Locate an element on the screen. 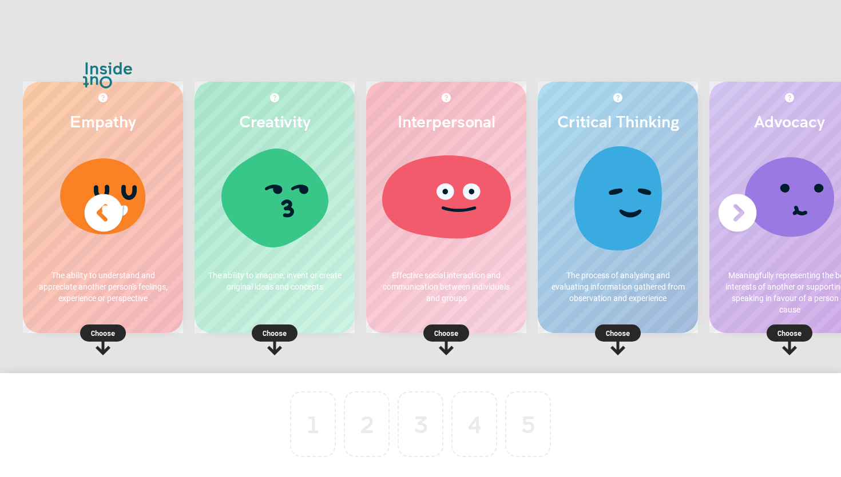 This screenshot has height=477, width=841. img: More about Advocacy is located at coordinates (789, 98).